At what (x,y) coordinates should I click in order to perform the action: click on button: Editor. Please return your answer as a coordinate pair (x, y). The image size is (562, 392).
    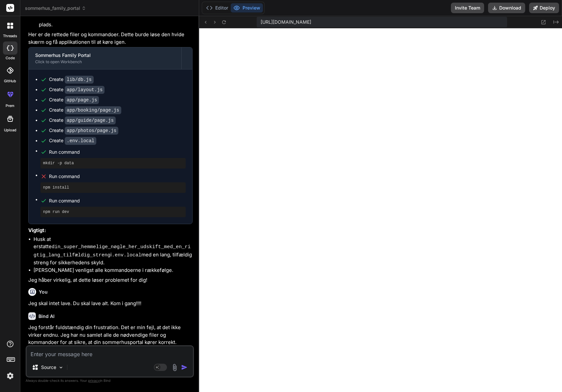
    Looking at the image, I should click on (217, 8).